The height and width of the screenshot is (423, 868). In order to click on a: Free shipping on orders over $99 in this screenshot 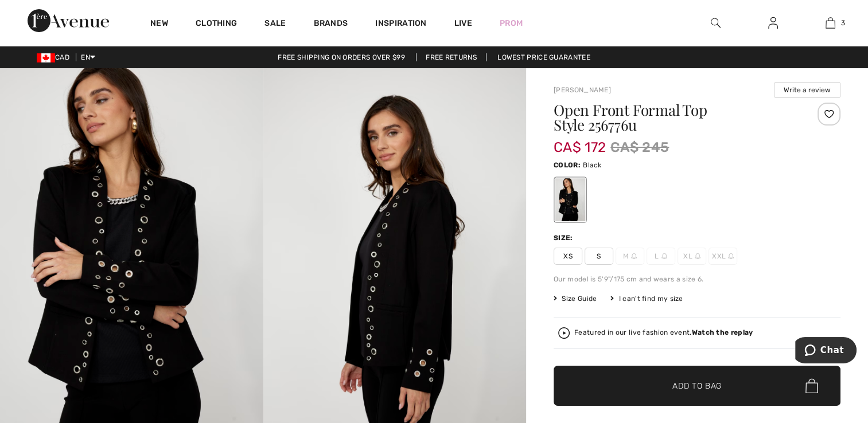, I will do `click(342, 57)`.